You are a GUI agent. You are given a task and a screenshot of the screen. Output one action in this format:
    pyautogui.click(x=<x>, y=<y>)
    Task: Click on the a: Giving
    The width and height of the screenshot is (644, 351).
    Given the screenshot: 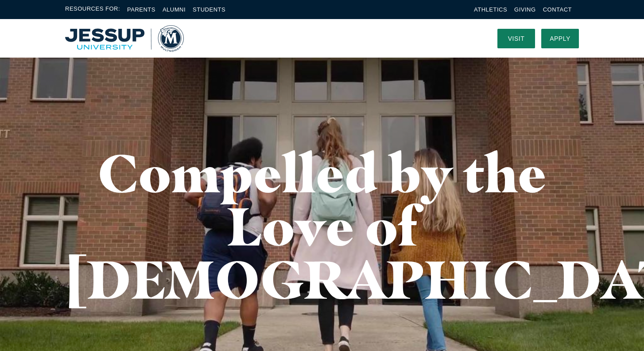 What is the action you would take?
    pyautogui.click(x=525, y=9)
    